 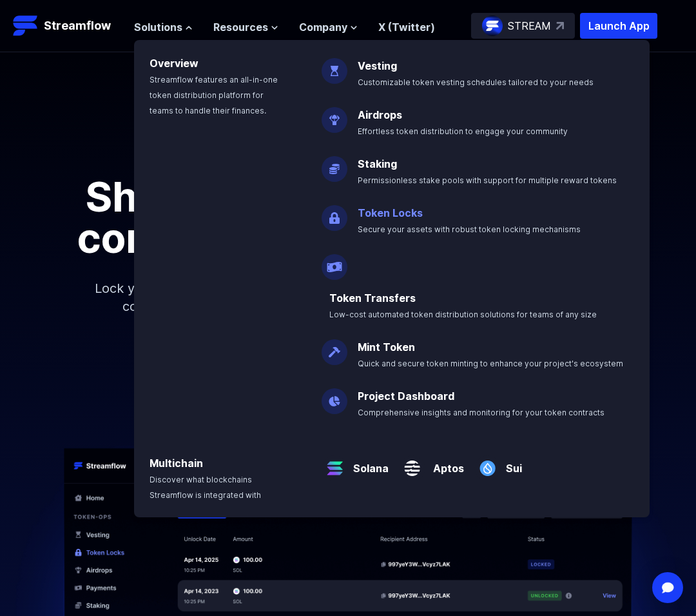 I want to click on button: Resources, so click(x=246, y=27).